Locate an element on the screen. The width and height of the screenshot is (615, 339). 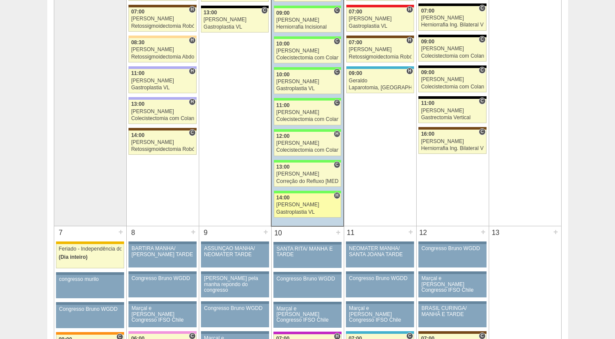
div: Key: Bartira is located at coordinates (162, 37).